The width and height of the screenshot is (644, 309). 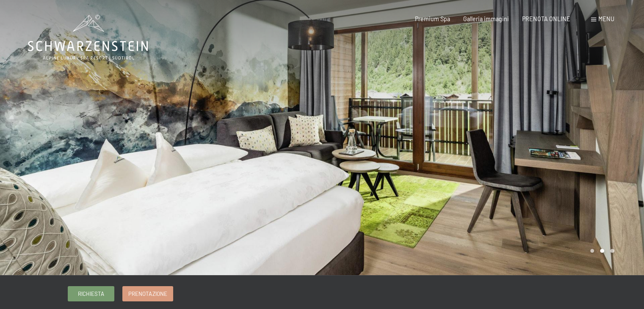 What do you see at coordinates (607, 19) in the screenshot?
I see `span: Menu` at bounding box center [607, 19].